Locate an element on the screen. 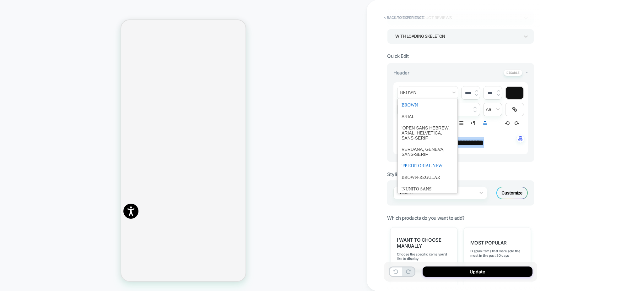  span: Header is located at coordinates (401, 72).